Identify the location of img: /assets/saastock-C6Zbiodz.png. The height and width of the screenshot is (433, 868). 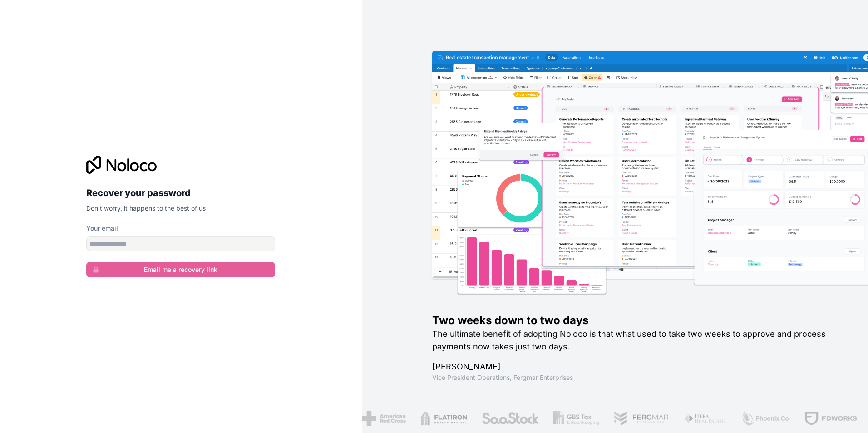
(509, 418).